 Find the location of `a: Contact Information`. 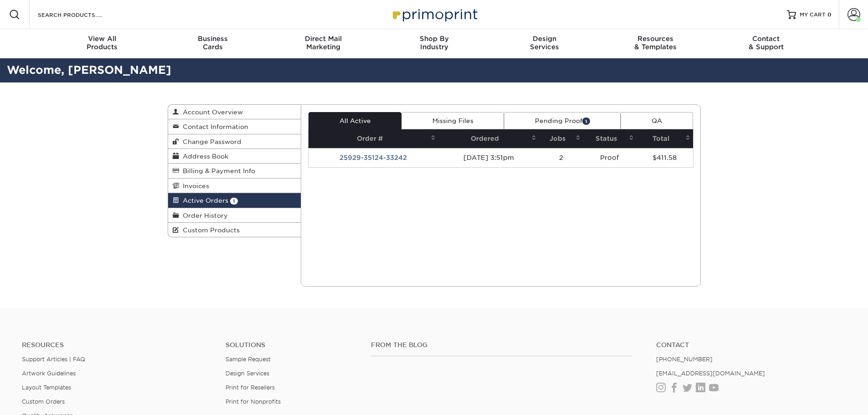

a: Contact Information is located at coordinates (235, 126).